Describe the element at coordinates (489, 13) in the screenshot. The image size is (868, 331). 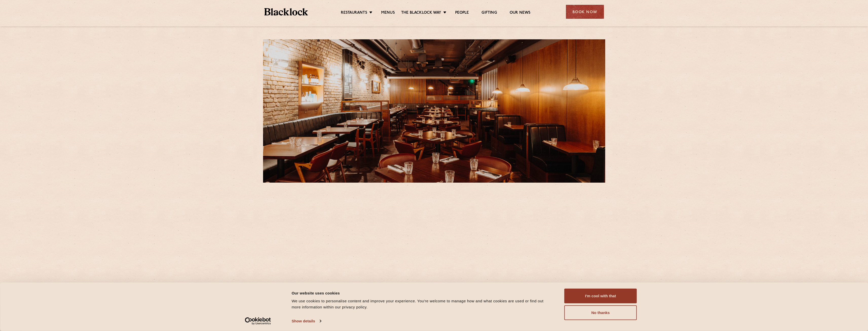
I see `a: Gifting` at that location.